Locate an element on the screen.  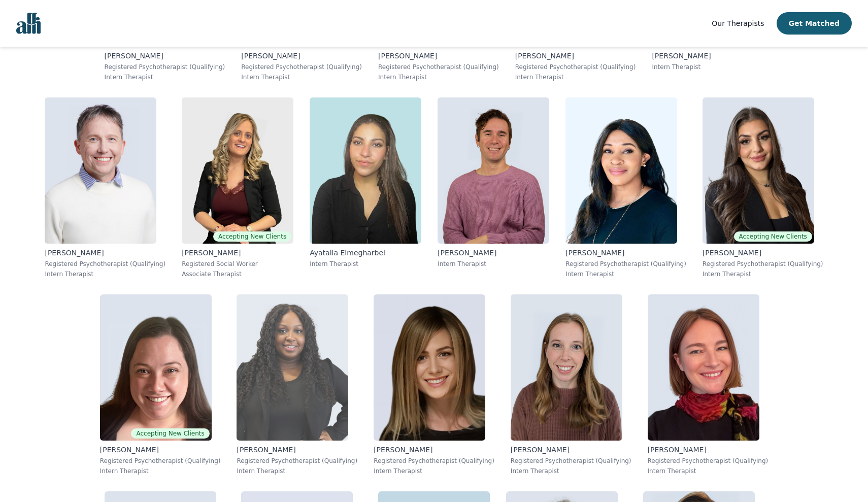
img: Lauren_De Rijcke is located at coordinates (566, 368).